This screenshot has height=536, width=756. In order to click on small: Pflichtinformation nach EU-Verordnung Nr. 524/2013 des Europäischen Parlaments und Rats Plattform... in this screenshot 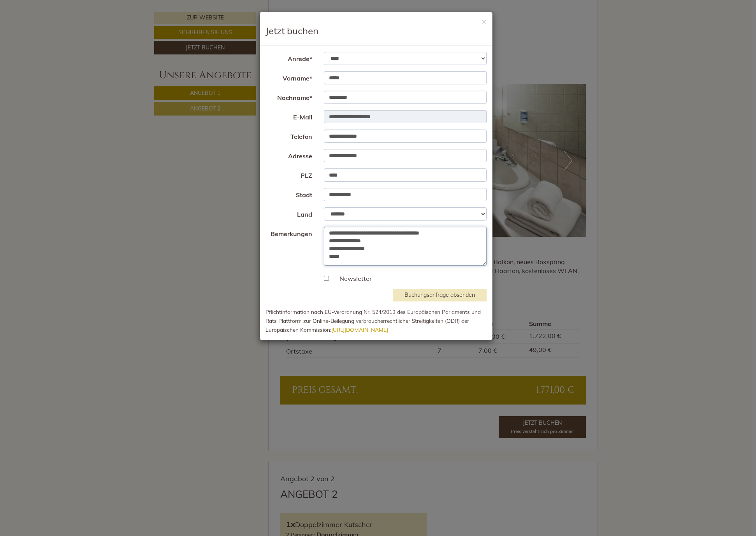, I will do `click(373, 321)`.